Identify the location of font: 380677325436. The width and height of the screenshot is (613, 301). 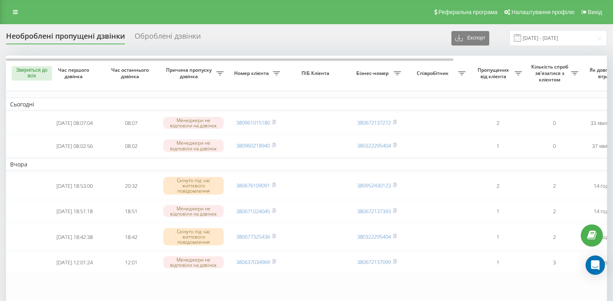
(253, 237).